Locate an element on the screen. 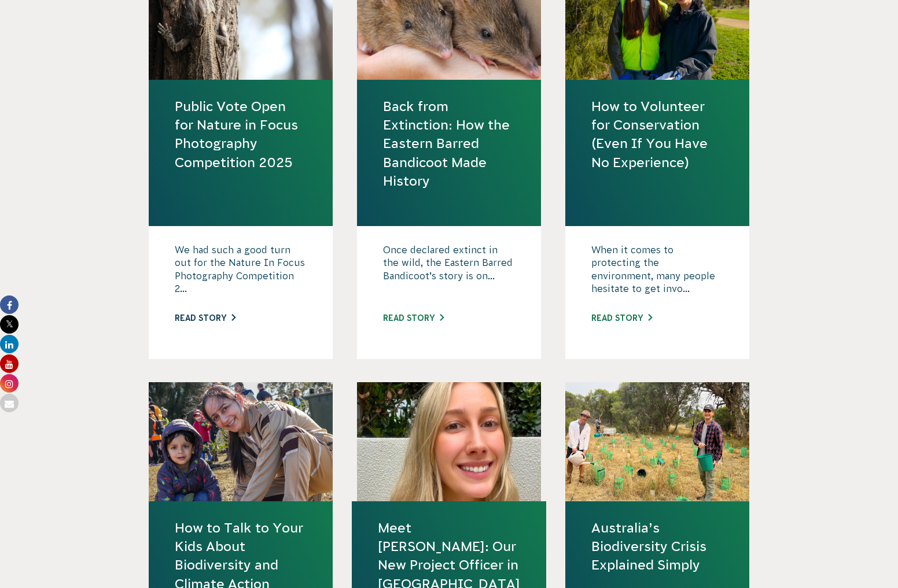 This screenshot has height=588, width=898. p: When it comes to protecting the environment, many people hesitate to get invo... is located at coordinates (657, 272).